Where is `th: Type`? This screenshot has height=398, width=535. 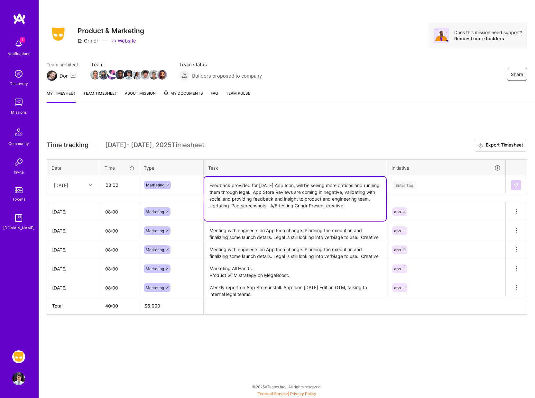 th: Type is located at coordinates (171, 168).